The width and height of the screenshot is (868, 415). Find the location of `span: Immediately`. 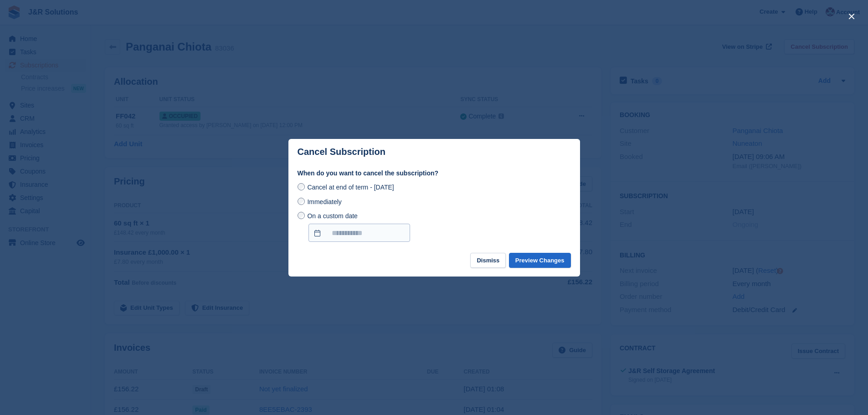

span: Immediately is located at coordinates (324, 202).